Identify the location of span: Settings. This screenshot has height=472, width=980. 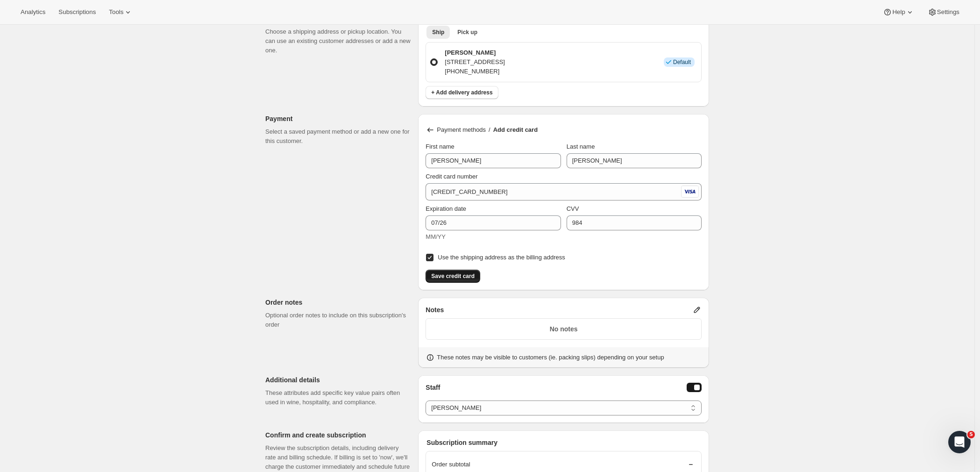
(948, 12).